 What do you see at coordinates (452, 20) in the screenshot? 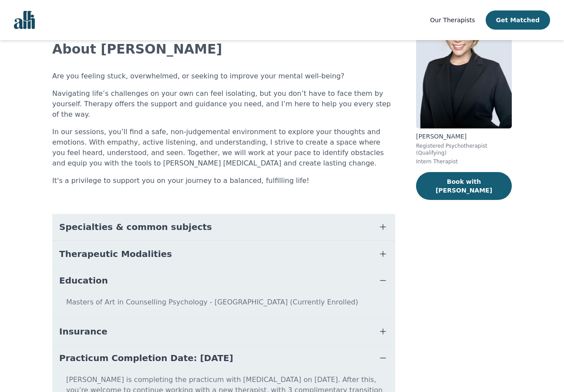
I see `span: Our Therapists` at bounding box center [452, 20].